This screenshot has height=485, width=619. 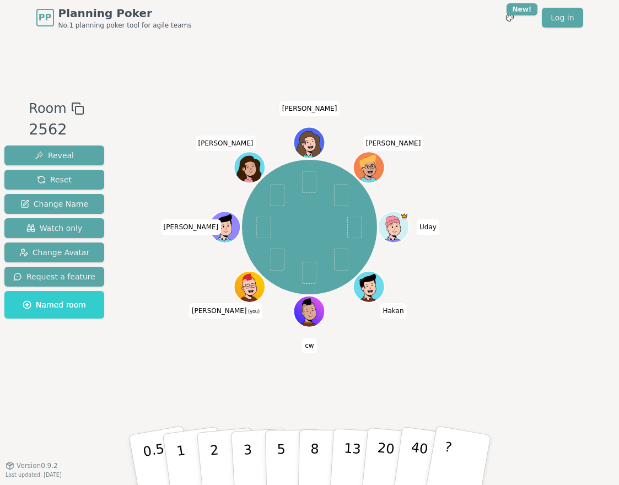 I want to click on a: Log in, so click(x=562, y=18).